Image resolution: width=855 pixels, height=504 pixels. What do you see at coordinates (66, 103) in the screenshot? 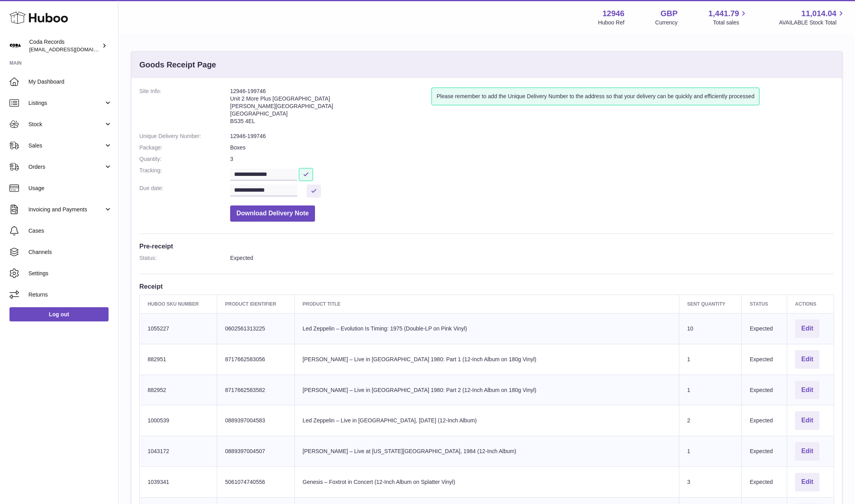
I see `span: Listings` at bounding box center [66, 103].